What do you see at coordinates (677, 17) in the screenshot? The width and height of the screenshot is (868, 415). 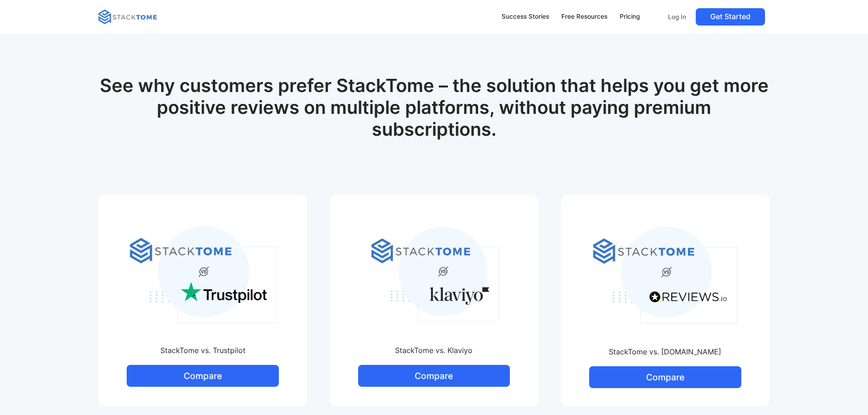 I see `p: Log In` at bounding box center [677, 17].